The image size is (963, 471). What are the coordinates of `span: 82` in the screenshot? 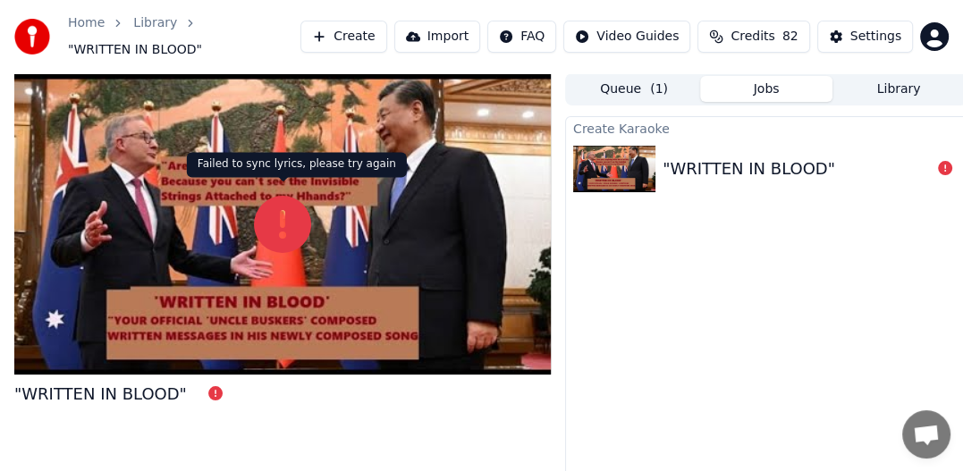 It's located at (790, 37).